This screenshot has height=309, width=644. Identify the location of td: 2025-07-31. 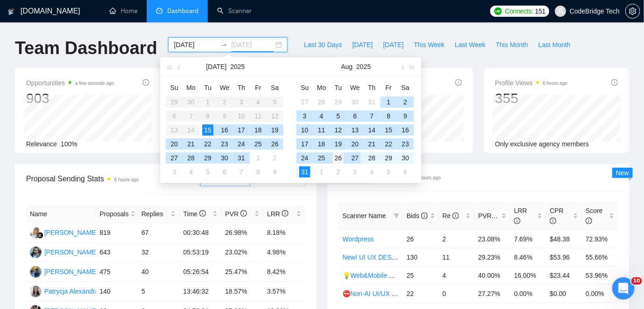
(241, 158).